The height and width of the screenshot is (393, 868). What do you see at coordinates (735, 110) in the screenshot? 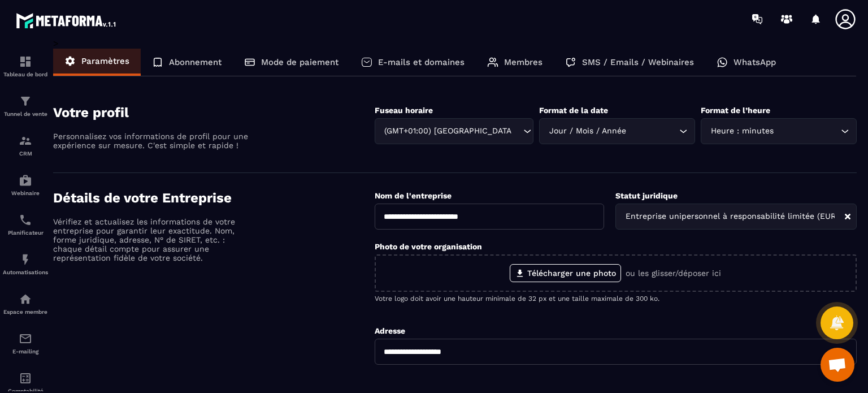
I see `label: Format de l’heure` at bounding box center [735, 110].